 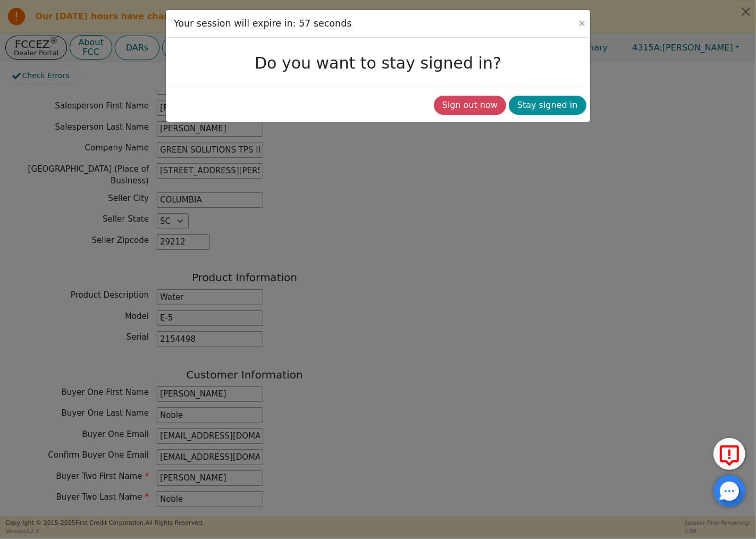 What do you see at coordinates (263, 23) in the screenshot?
I see `h3: Your session will expire in: 57 seconds` at bounding box center [263, 23].